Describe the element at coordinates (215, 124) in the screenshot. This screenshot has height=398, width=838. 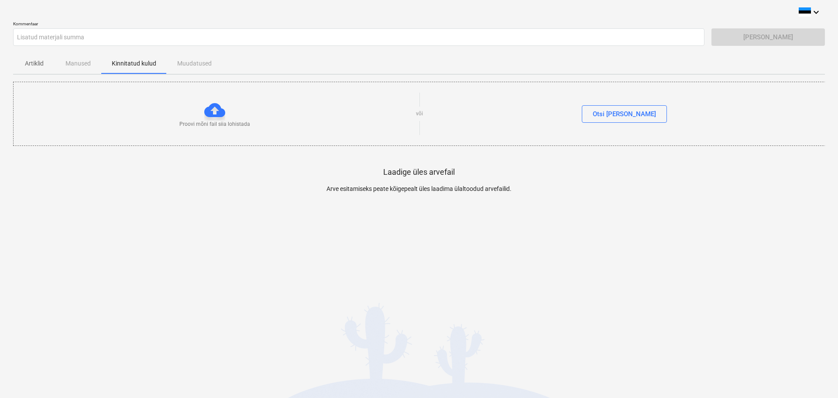
I see `p: Proovi mõni fail siia lohistada` at that location.